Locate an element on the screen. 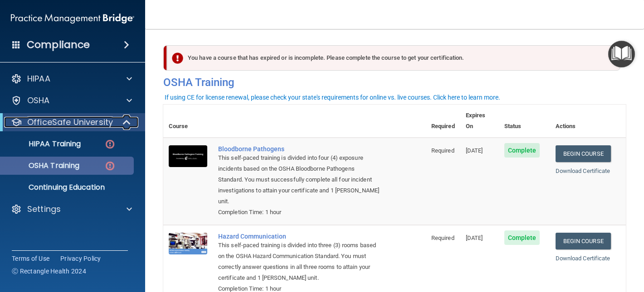 The width and height of the screenshot is (644, 292). div: This self-paced training is divided into four (4) exposure incidents based on the OSHA Bloodborne... is located at coordinates (299, 180).